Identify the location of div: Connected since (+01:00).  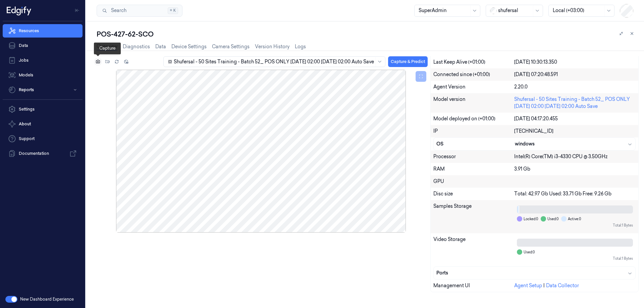
(473, 74).